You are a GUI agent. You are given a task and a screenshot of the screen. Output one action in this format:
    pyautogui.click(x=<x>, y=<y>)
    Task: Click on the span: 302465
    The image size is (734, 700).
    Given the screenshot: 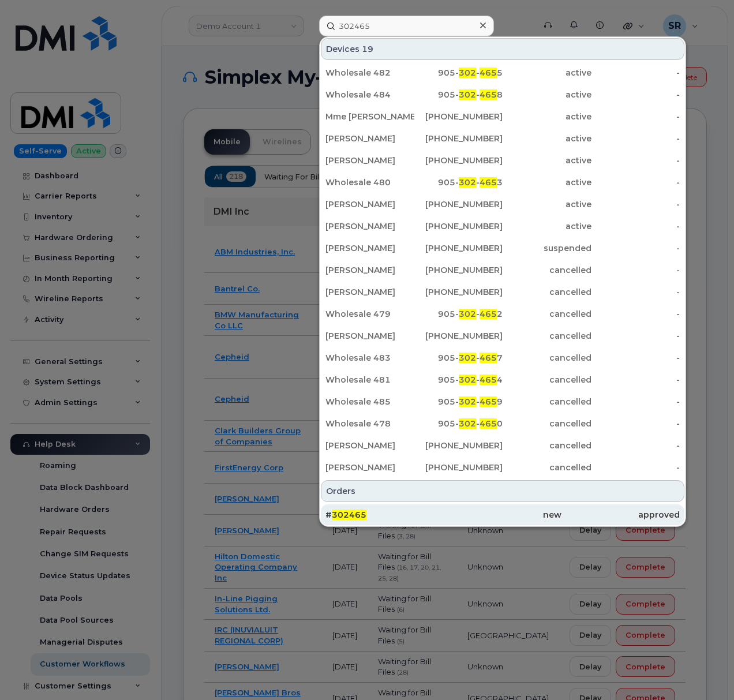 What is the action you would take?
    pyautogui.click(x=349, y=515)
    